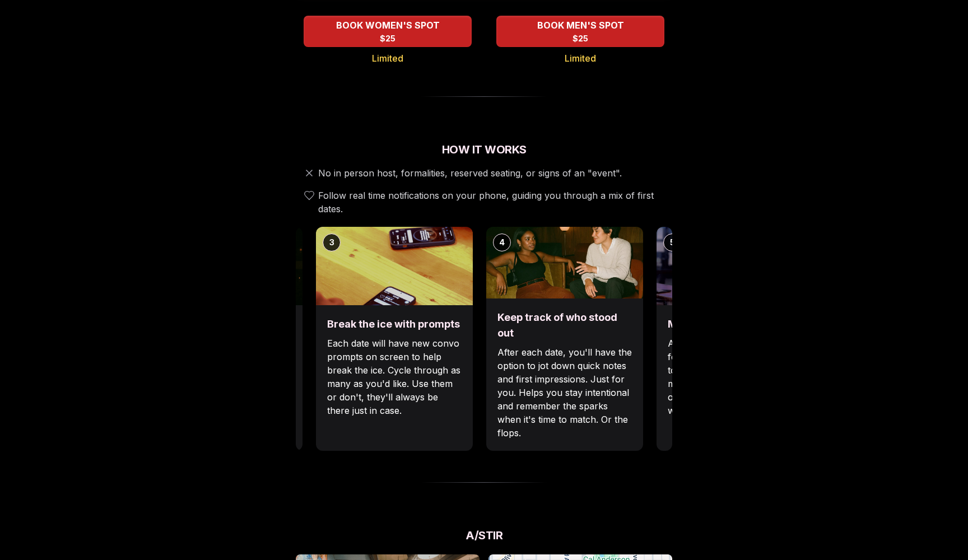 The width and height of the screenshot is (968, 560). Describe the element at coordinates (332, 242) in the screenshot. I see `div: 3` at that location.